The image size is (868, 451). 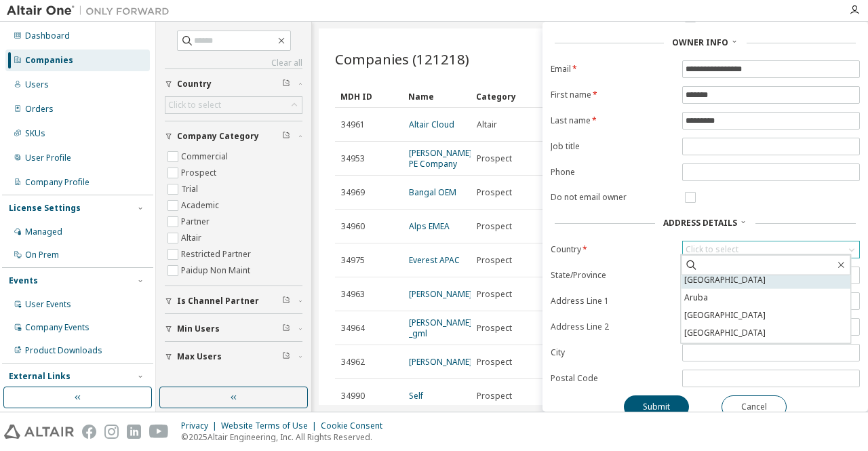 What do you see at coordinates (193, 238) in the screenshot?
I see `label: Altair` at bounding box center [193, 238].